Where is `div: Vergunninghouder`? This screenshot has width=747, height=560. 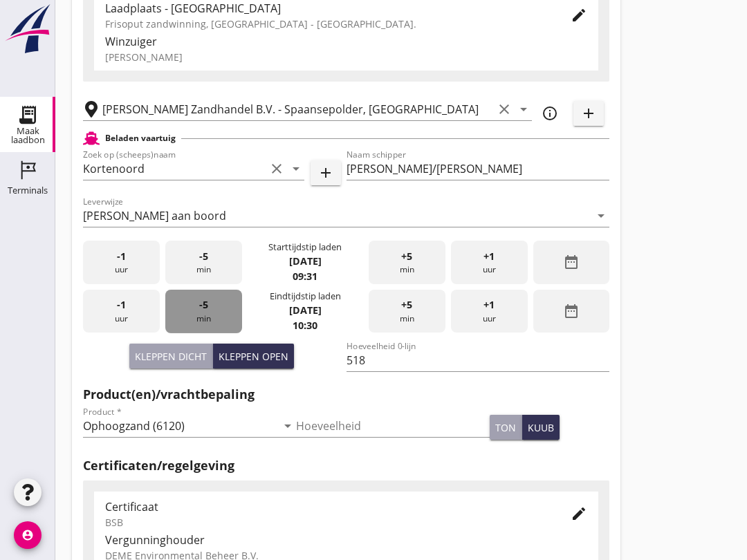
div: Vergunninghouder is located at coordinates (346, 540).